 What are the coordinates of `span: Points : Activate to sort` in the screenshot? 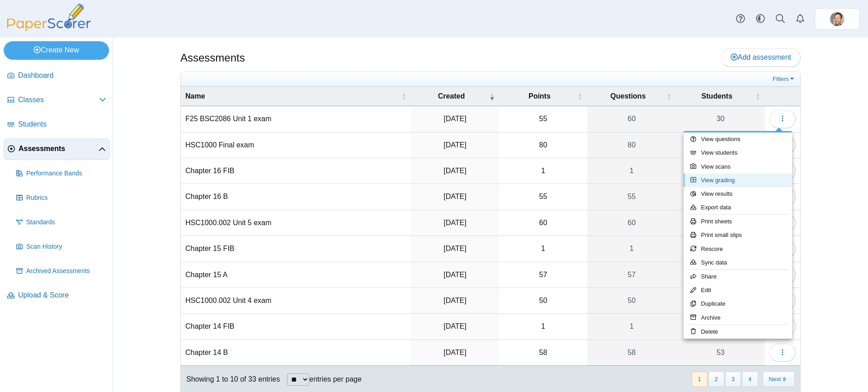 It's located at (580, 96).